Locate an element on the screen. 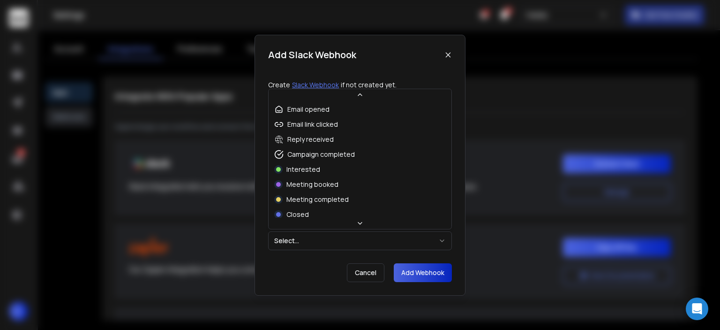 The height and width of the screenshot is (330, 720). h1: Add Slack Webhook is located at coordinates (312, 55).